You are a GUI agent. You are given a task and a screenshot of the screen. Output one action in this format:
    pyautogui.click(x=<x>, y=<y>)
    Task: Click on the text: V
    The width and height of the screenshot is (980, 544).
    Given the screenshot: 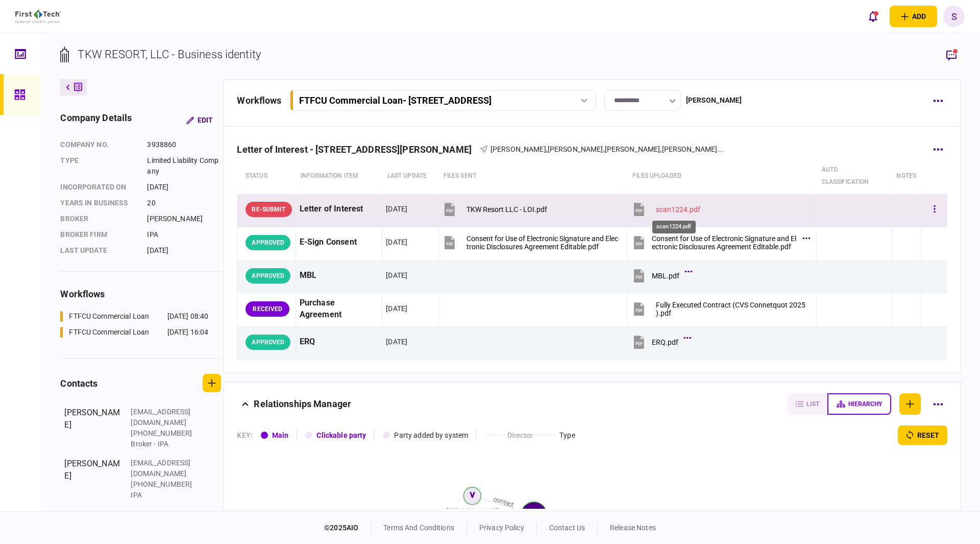 What is the action you would take?
    pyautogui.click(x=472, y=495)
    